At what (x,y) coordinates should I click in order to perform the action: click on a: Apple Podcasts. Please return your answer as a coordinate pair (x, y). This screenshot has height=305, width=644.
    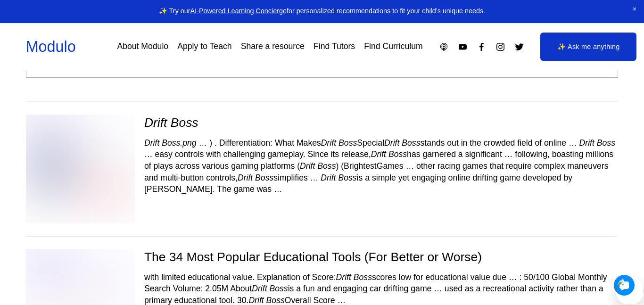
    Looking at the image, I should click on (443, 46).